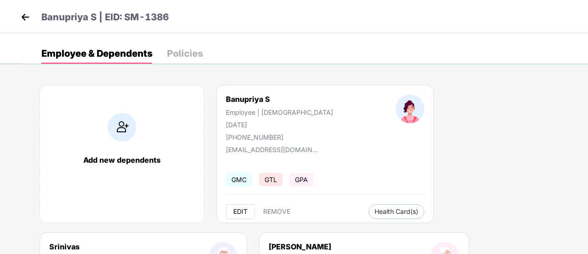 The width and height of the screenshot is (588, 254). Describe the element at coordinates (396, 211) in the screenshot. I see `span: Health Card(s)` at that location.